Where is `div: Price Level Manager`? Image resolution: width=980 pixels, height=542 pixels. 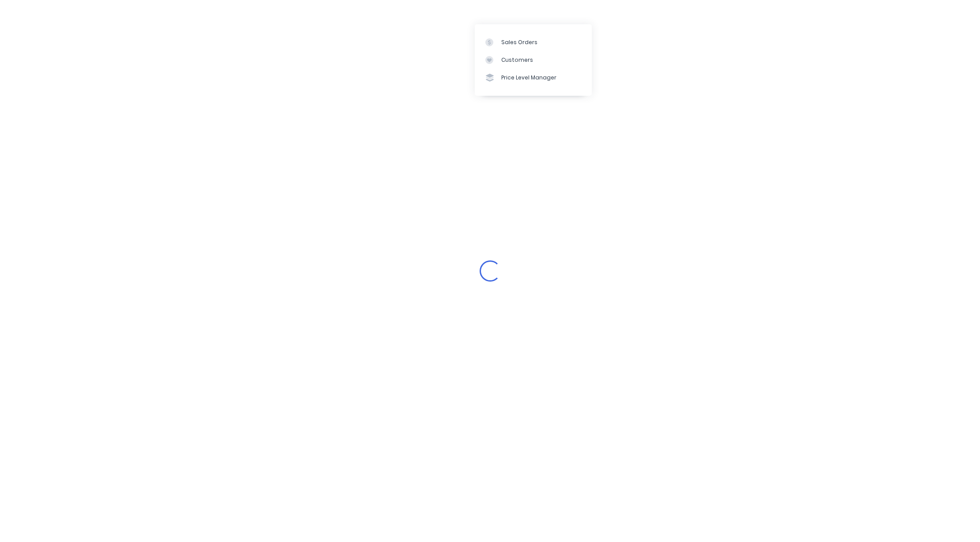
div: Price Level Manager is located at coordinates (529, 78).